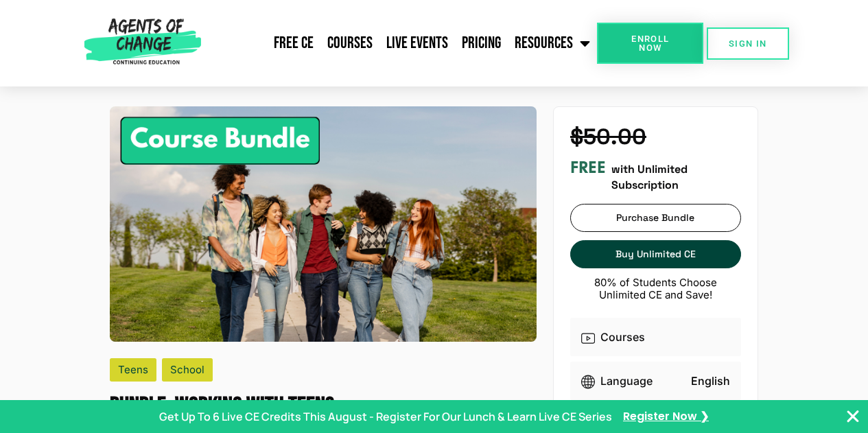 This screenshot has width=868, height=433. I want to click on span: Enroll Now, so click(650, 44).